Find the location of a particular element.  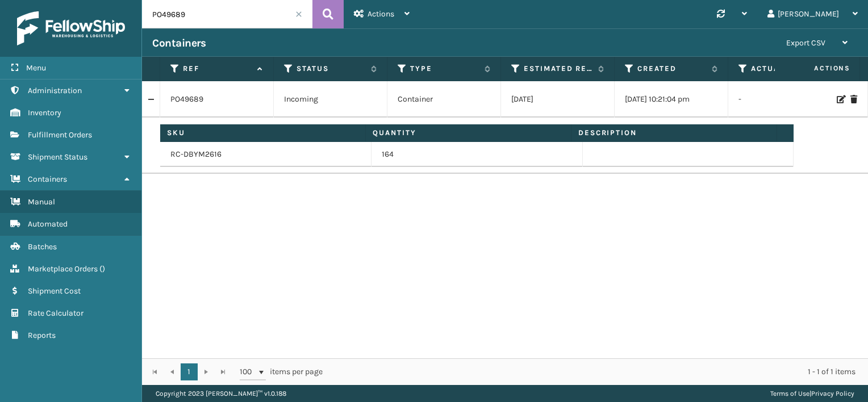

h3: Containers is located at coordinates (179, 43).